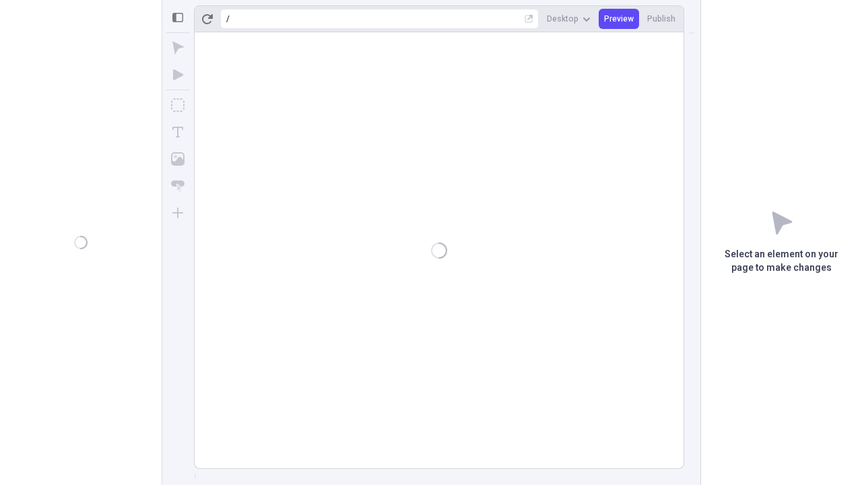  Describe the element at coordinates (178, 105) in the screenshot. I see `button: Box` at that location.